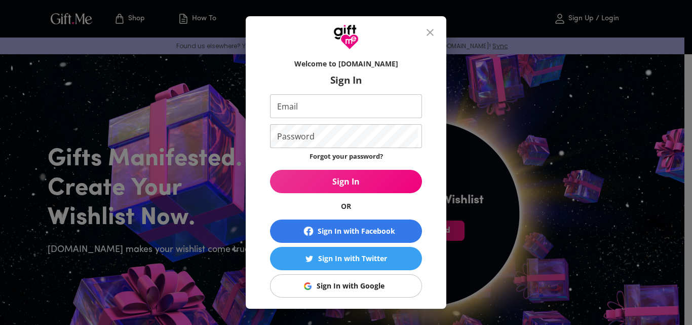 Image resolution: width=692 pixels, height=325 pixels. Describe the element at coordinates (308, 286) in the screenshot. I see `img: Sign In with Google` at that location.